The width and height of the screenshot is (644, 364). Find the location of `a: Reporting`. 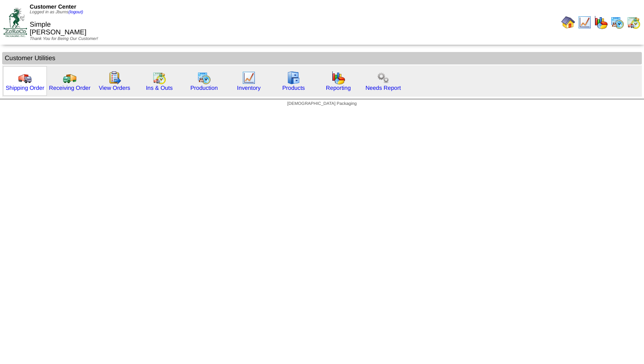

a: Reporting is located at coordinates (338, 88).